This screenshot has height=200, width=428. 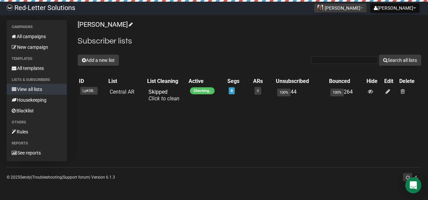 I want to click on th: List Cleaning: No sort applied, activate to apply an ascending sort, so click(x=167, y=81).